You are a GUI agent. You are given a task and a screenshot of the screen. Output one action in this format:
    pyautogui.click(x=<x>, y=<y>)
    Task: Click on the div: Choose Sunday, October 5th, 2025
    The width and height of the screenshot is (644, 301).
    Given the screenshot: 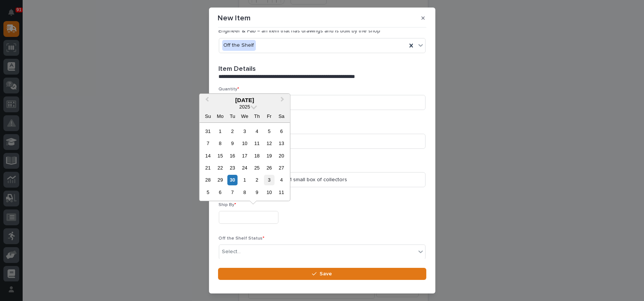 What is the action you would take?
    pyautogui.click(x=208, y=193)
    